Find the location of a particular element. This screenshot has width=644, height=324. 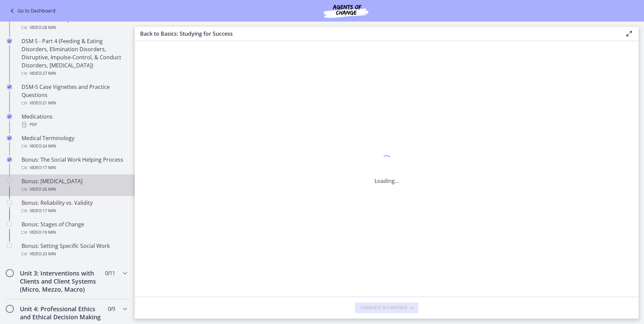

span: · 19 min is located at coordinates (49, 232).